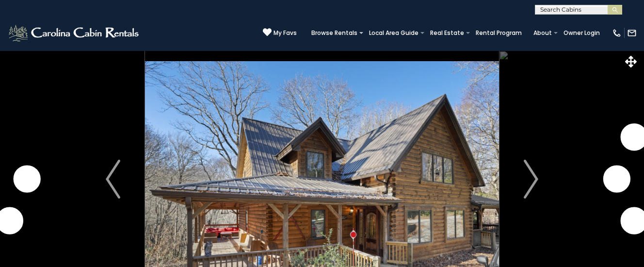 This screenshot has width=644, height=267. Describe the element at coordinates (394, 33) in the screenshot. I see `a: Local Area Guide` at that location.